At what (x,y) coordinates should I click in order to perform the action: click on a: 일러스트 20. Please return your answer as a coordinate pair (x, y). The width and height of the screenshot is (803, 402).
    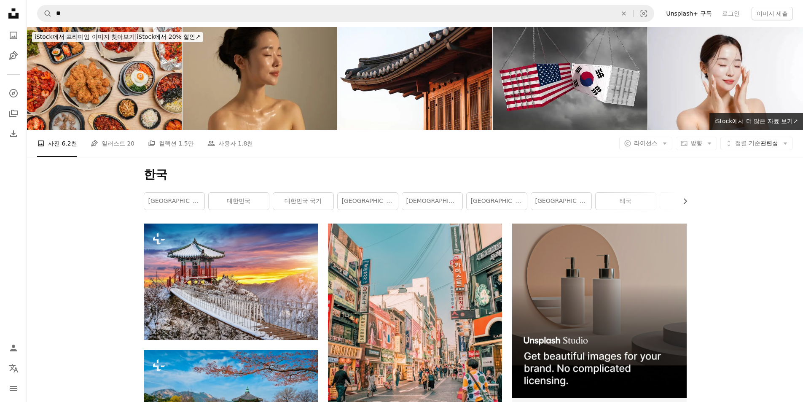
    Looking at the image, I should click on (113, 143).